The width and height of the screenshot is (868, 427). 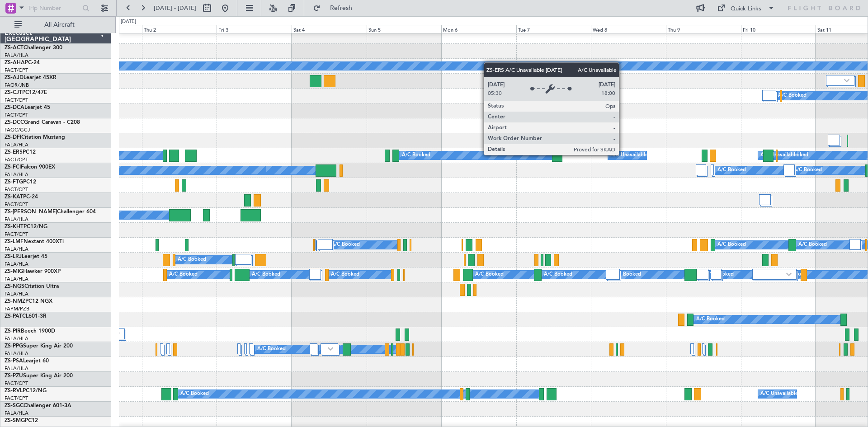 What do you see at coordinates (13, 257) in the screenshot?
I see `span: ZS-LRJ` at bounding box center [13, 257].